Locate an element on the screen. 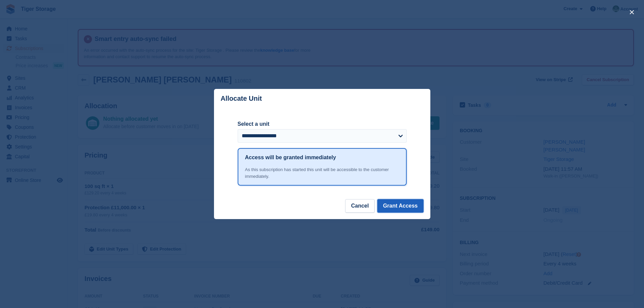 This screenshot has width=644, height=308. button: Grant Access is located at coordinates (401, 206).